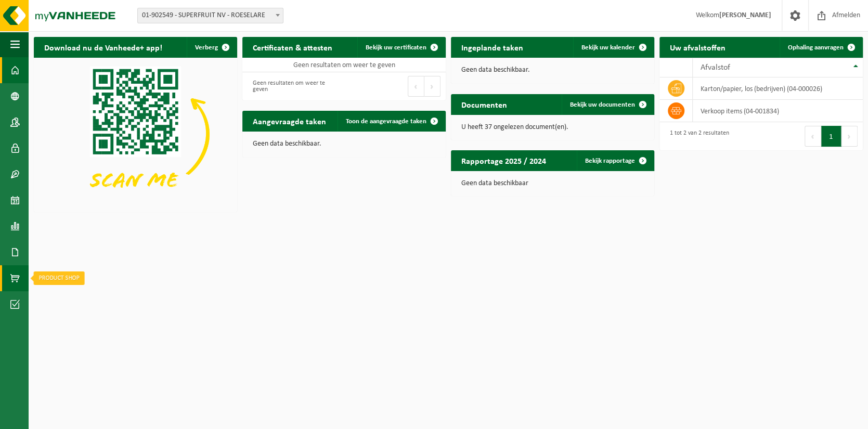 This screenshot has width=868, height=429. Describe the element at coordinates (698, 47) in the screenshot. I see `h2: Uw afvalstoffen` at that location.